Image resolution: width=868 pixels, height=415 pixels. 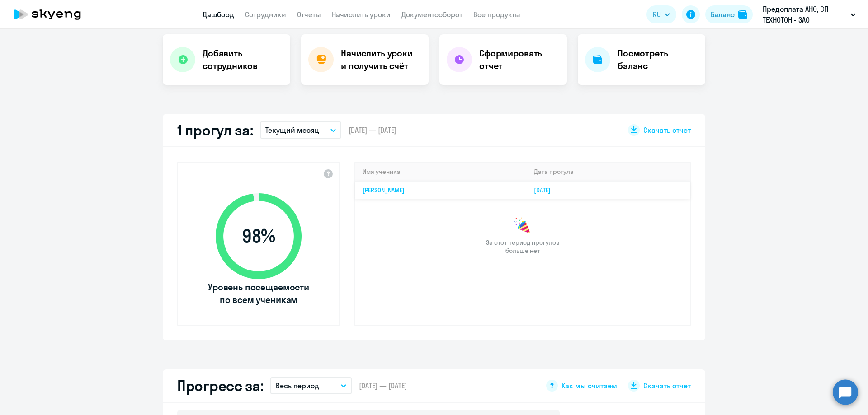 What do you see at coordinates (723, 15) in the screenshot?
I see `div: Баланс` at bounding box center [723, 15].